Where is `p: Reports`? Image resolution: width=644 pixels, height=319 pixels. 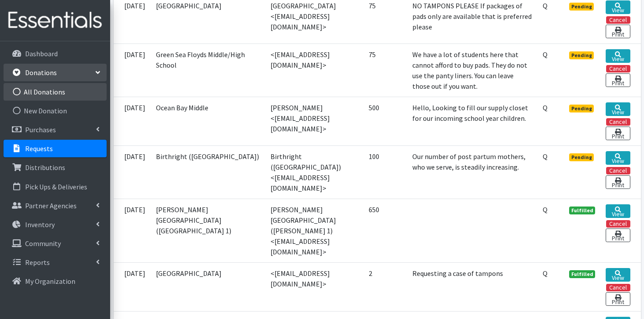
p: Reports is located at coordinates (37, 262).